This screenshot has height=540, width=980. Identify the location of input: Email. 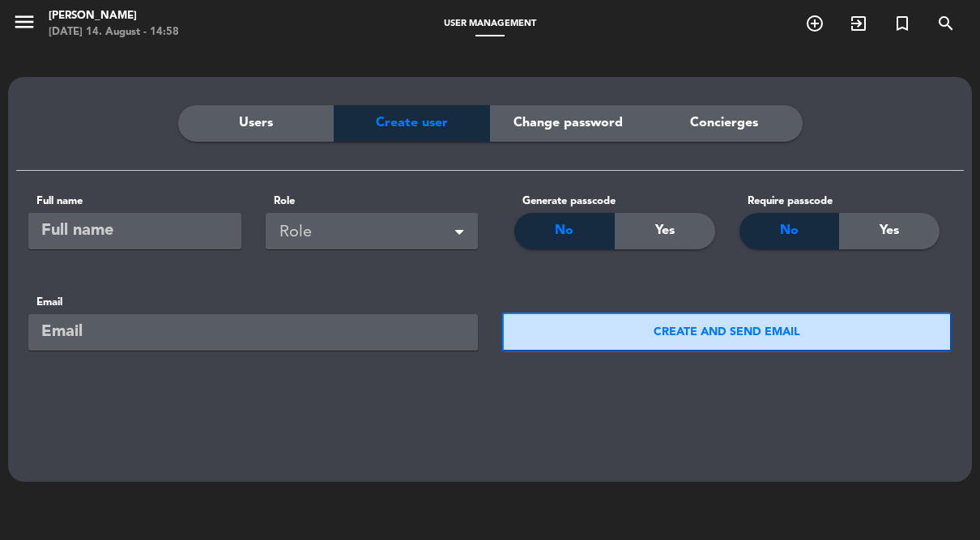
(253, 332).